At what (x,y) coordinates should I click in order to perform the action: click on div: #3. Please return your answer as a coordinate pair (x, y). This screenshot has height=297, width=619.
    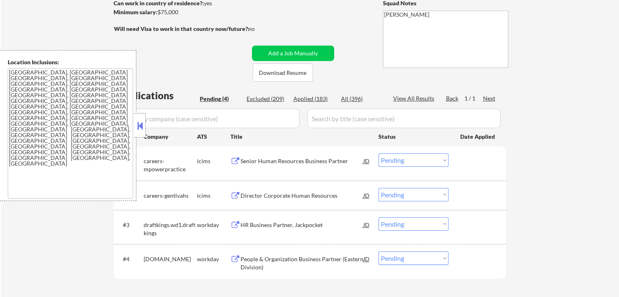
    Looking at the image, I should click on (130, 225).